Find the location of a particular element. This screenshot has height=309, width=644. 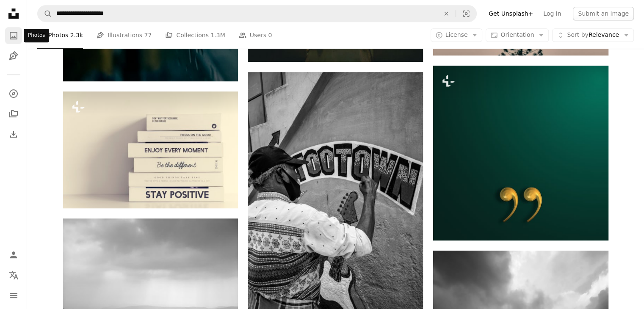

form: Find visuals sitewide is located at coordinates (256, 13).